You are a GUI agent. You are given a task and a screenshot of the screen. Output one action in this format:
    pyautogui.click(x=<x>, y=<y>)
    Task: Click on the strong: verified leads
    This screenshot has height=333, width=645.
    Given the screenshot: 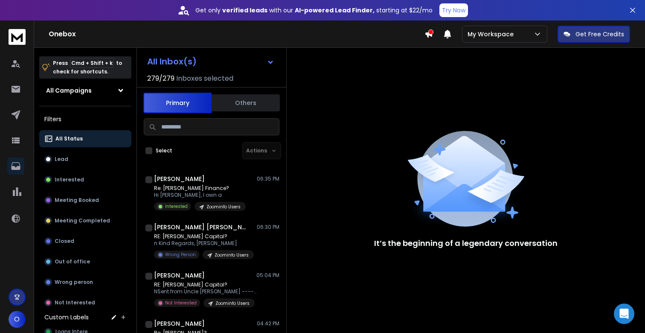 What is the action you would take?
    pyautogui.click(x=245, y=10)
    